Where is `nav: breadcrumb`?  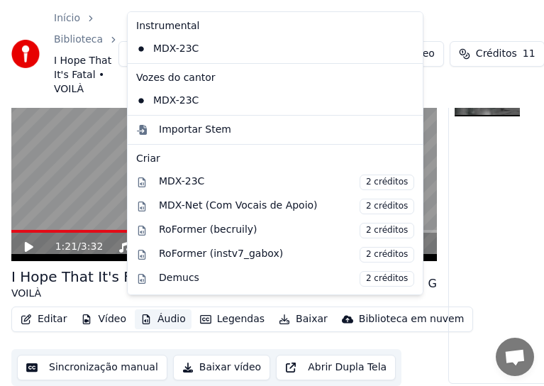 nav: breadcrumb is located at coordinates (86, 54).